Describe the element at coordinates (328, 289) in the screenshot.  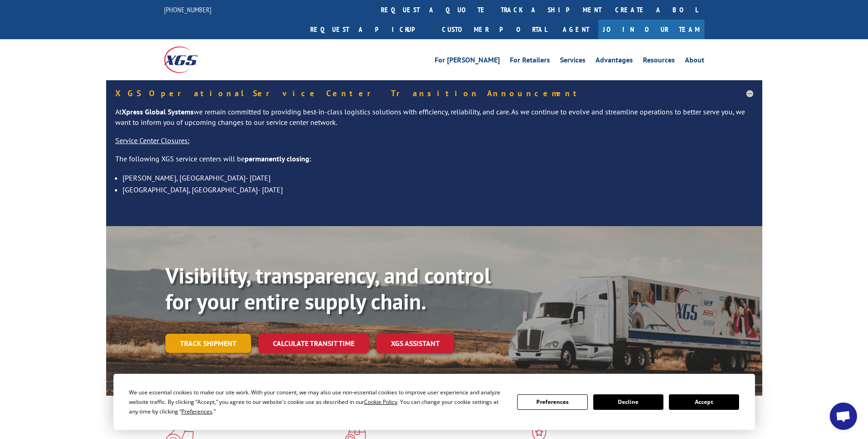
I see `b: Visibility, transparency, and control for your entire supply chain.` at that location.